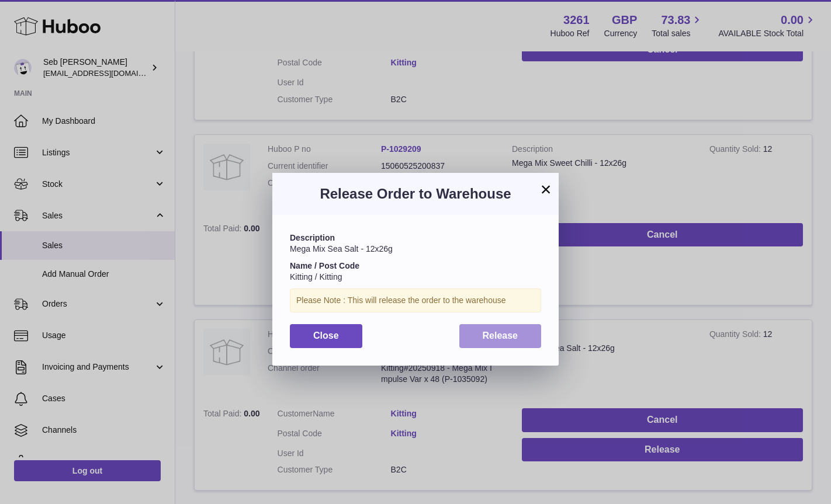  Describe the element at coordinates (416, 194) in the screenshot. I see `h3: Release Order to Warehouse` at that location.